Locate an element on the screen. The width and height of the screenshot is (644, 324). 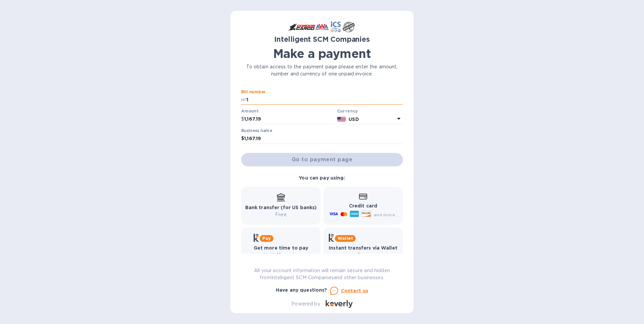
u: Contact us is located at coordinates (355, 290).